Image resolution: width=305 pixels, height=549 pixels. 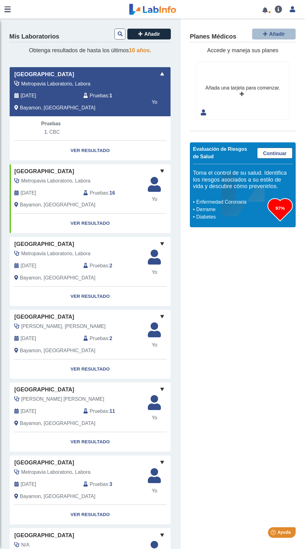 What do you see at coordinates (231, 209) in the screenshot?
I see `li: Derrame` at bounding box center [231, 209].